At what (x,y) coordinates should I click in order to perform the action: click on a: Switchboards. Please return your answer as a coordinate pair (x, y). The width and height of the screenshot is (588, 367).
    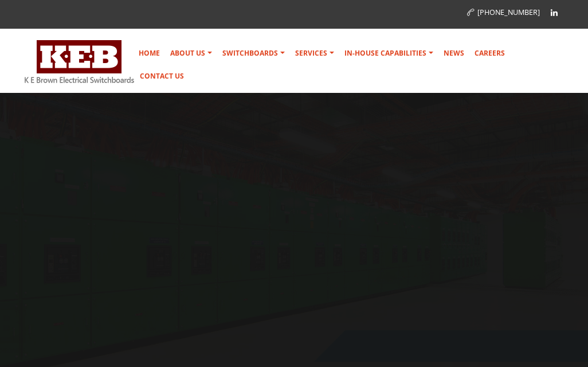
    Looking at the image, I should click on (253, 54).